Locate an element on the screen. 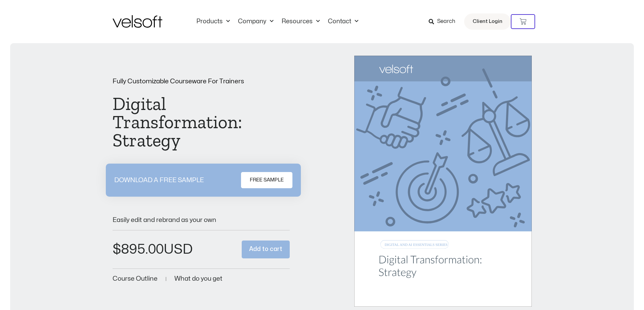 This screenshot has width=644, height=310. span: FREE SAMPLE is located at coordinates (267, 180).